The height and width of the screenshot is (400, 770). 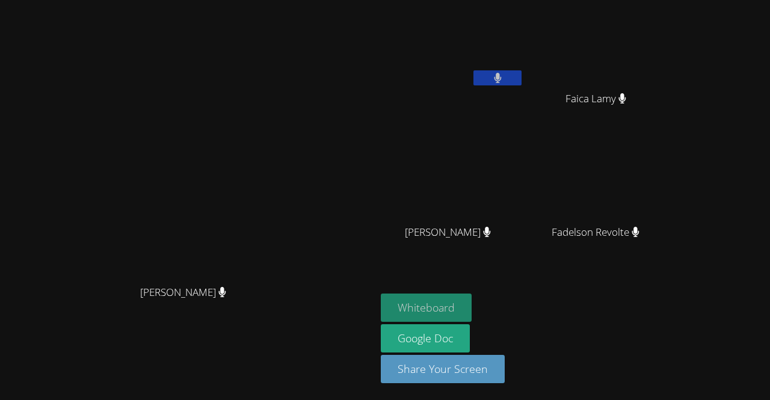 What do you see at coordinates (426, 338) in the screenshot?
I see `a: Google Doc` at bounding box center [426, 338].